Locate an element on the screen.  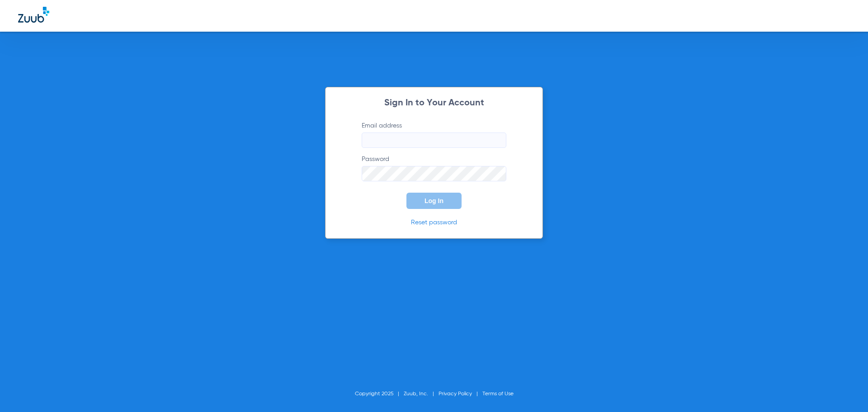
h2: Sign In to Your Account is located at coordinates (434, 103).